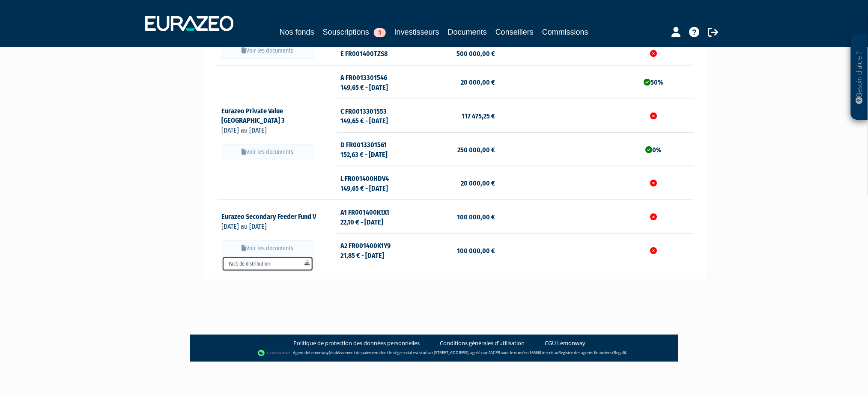 The image size is (868, 396). What do you see at coordinates (514, 32) in the screenshot?
I see `a: Conseillers` at bounding box center [514, 32].